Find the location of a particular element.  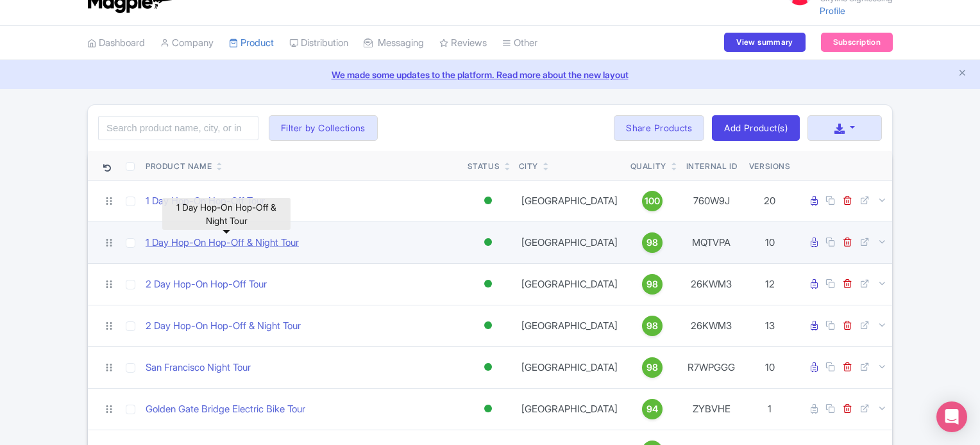

a: 2 Day Hop-On Hop-Off & Night Tour is located at coordinates (223, 326).